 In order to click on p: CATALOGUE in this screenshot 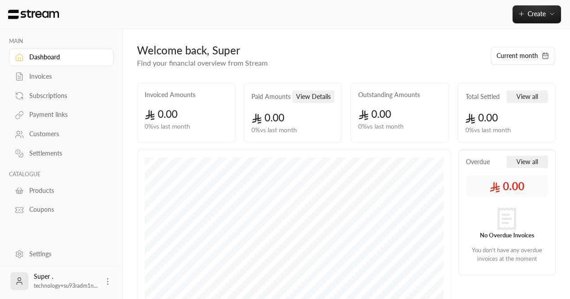, I will do `click(61, 175)`.